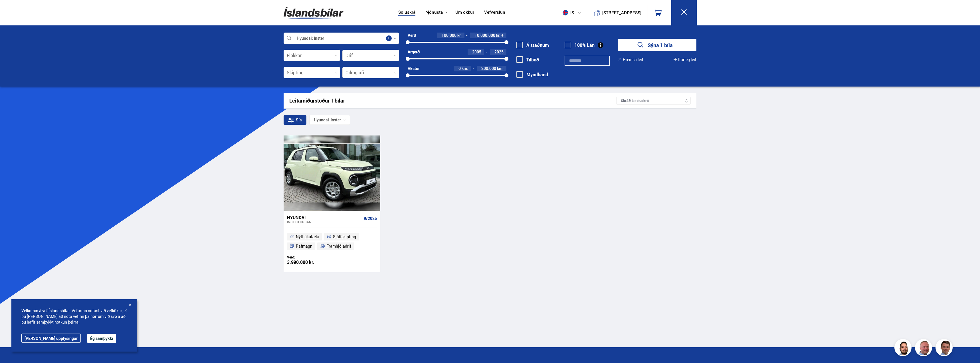  Describe the element at coordinates (102, 338) in the screenshot. I see `button: Ég samþykki` at that location.